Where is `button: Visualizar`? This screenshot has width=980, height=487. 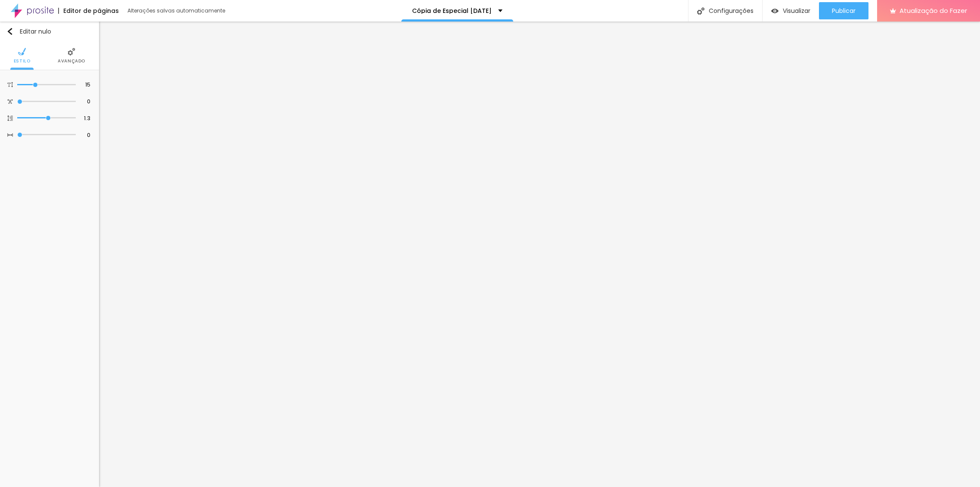
button: Visualizar is located at coordinates (791, 11).